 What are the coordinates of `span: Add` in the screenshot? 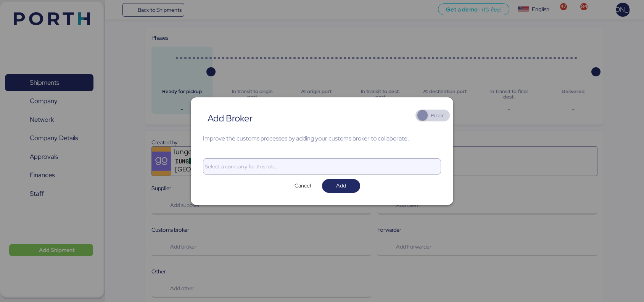 It's located at (341, 186).